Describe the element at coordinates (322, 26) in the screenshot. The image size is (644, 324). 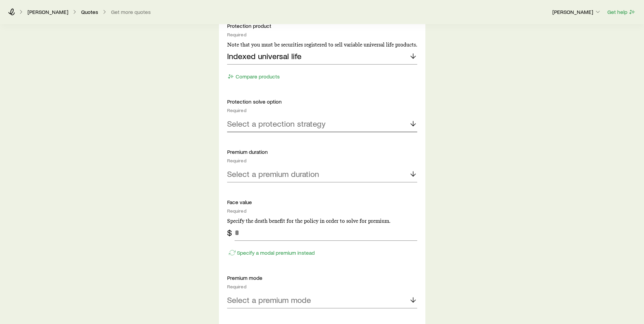
I see `p: Protection product` at that location.